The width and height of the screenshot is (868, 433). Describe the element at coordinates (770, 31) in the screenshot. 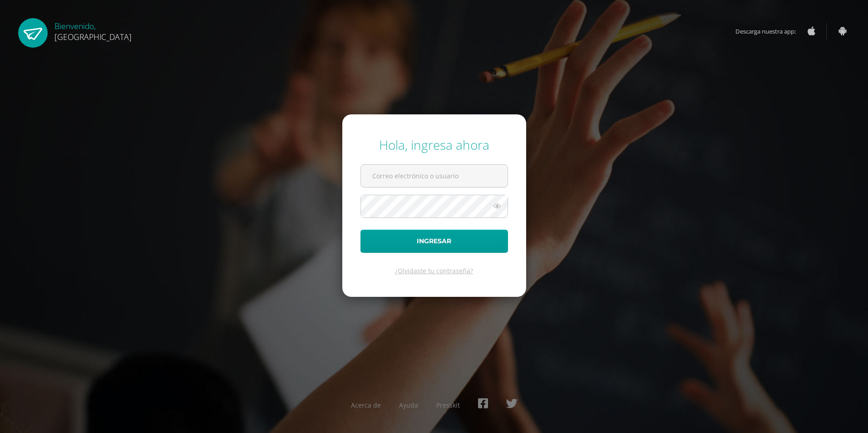

I see `span: Descarga nuestra app:` at that location.